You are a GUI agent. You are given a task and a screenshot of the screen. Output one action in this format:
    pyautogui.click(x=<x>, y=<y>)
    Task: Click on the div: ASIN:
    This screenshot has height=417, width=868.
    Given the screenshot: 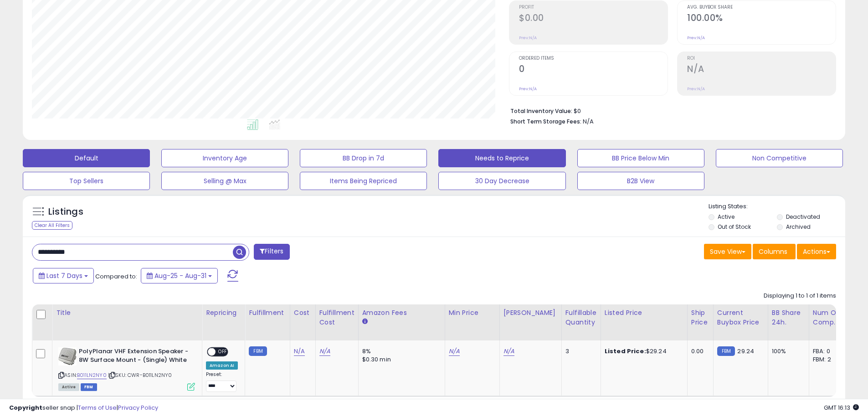 What is the action you would take?
    pyautogui.click(x=127, y=368)
    